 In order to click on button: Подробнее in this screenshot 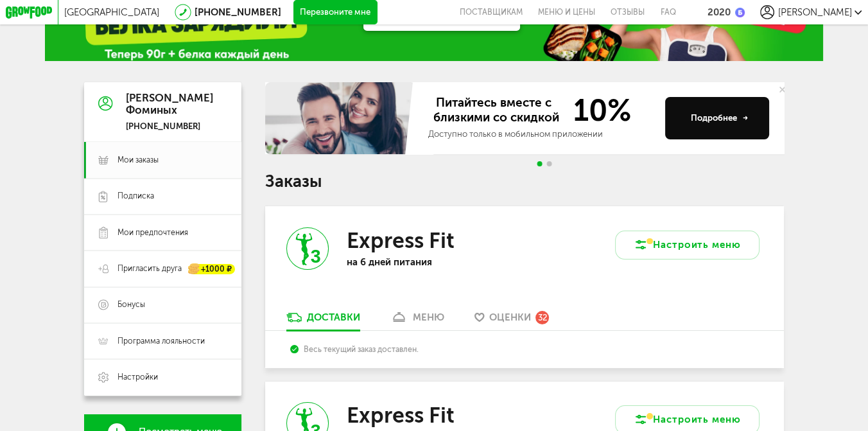, I will do `click(718, 118)`.